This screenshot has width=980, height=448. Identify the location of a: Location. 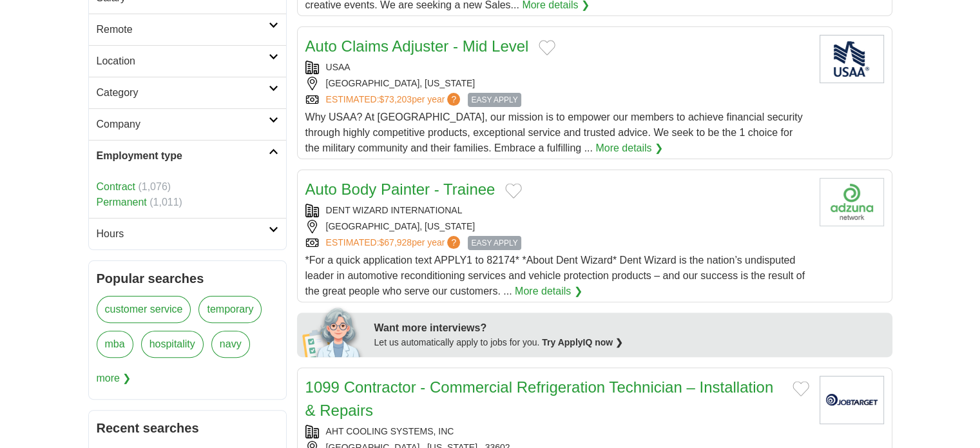
(188, 61).